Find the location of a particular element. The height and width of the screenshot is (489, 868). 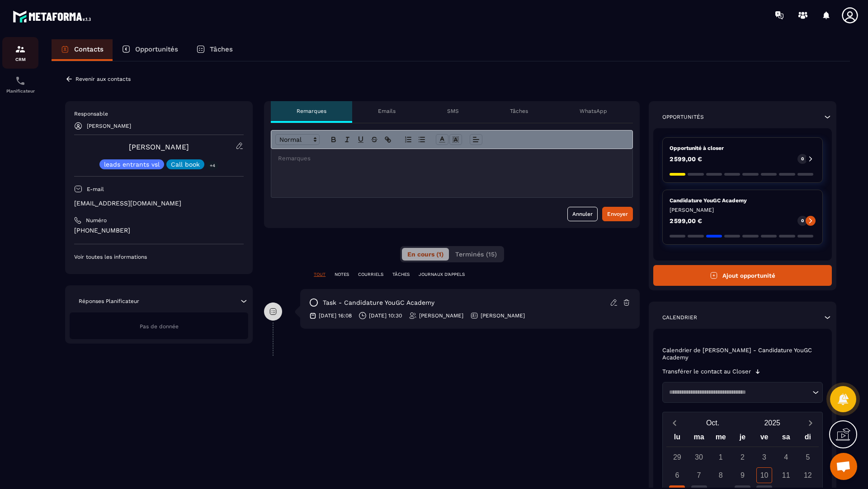

div: Search for option is located at coordinates (742, 392).